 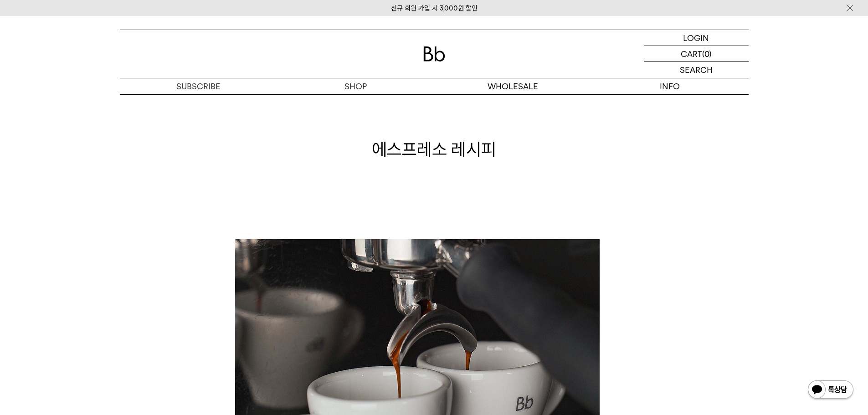 What do you see at coordinates (198, 86) in the screenshot?
I see `a: SUBSCRIBE` at bounding box center [198, 86].